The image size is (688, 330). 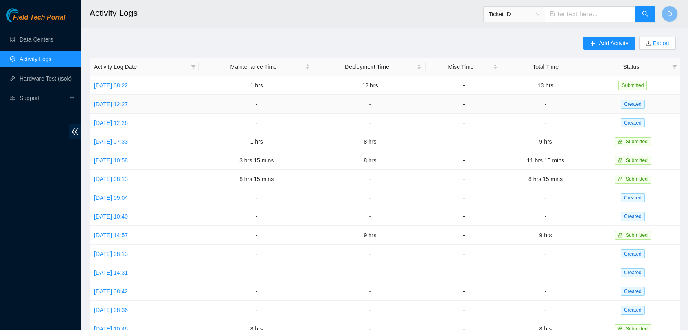 What do you see at coordinates (645, 14) in the screenshot?
I see `span: search` at bounding box center [645, 14].